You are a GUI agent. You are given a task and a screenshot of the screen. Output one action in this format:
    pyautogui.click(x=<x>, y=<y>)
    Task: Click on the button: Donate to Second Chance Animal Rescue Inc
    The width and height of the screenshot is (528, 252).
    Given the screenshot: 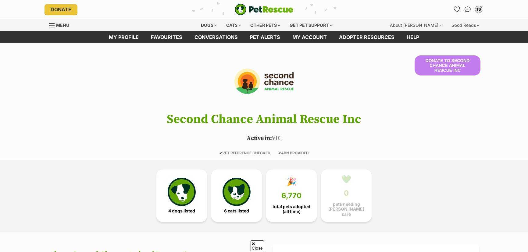 What is the action you would take?
    pyautogui.click(x=447, y=65)
    